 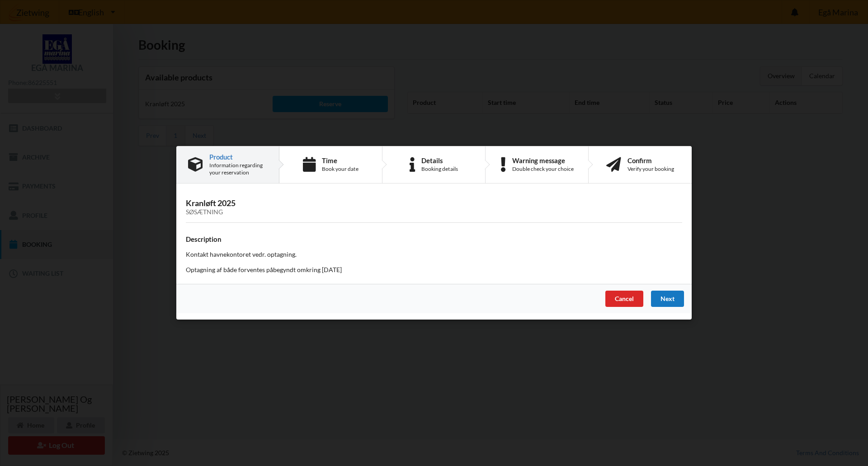 What do you see at coordinates (440, 169) in the screenshot?
I see `div: Booking details` at bounding box center [440, 169].